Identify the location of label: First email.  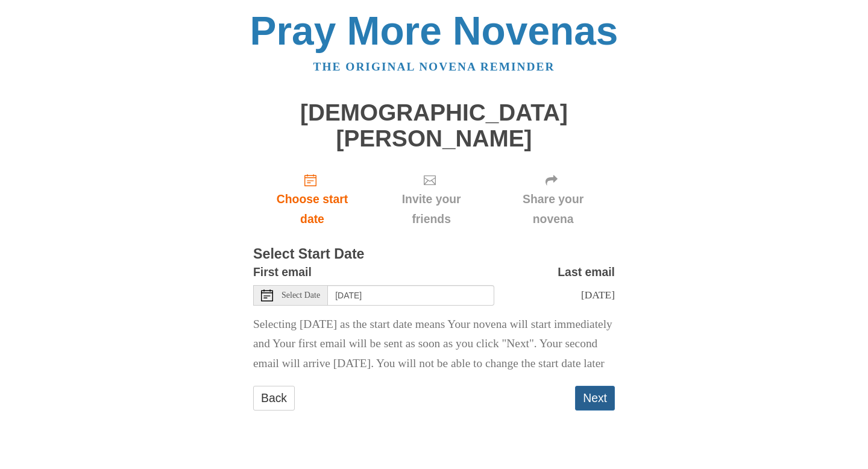
(282, 272).